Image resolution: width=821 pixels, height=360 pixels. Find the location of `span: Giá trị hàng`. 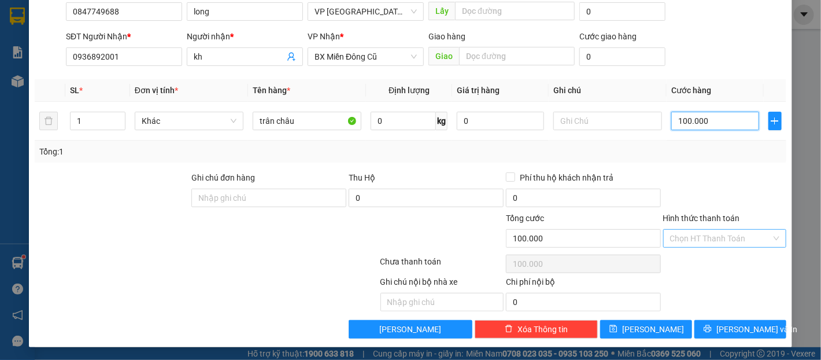

span: Giá trị hàng is located at coordinates (478, 90).